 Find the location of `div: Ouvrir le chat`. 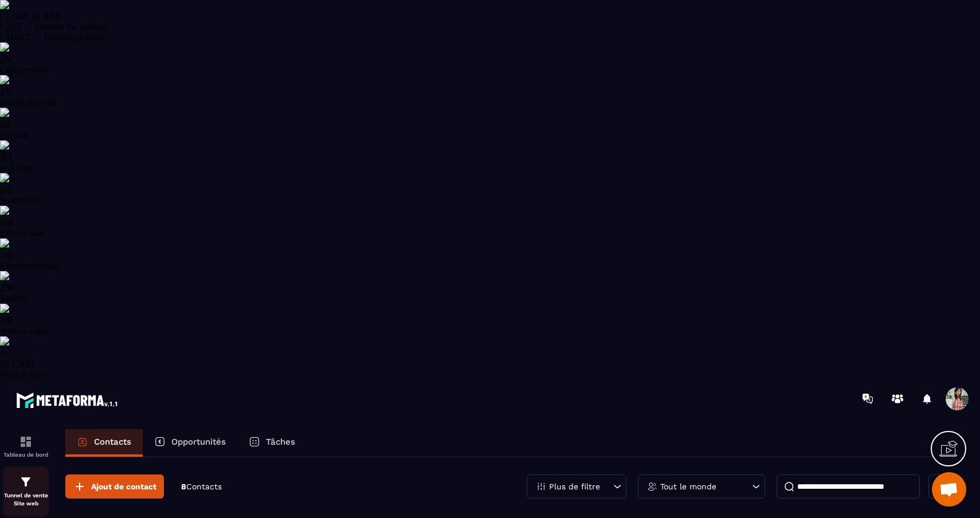

div: Ouvrir le chat is located at coordinates (949, 490).